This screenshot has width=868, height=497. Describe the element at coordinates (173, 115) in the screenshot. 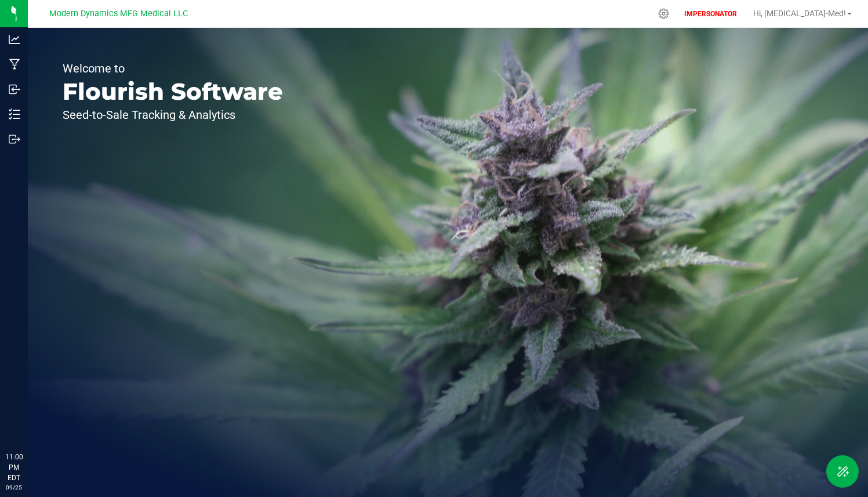

I see `p: Seed-to-Sale Tracking & Analytics` at that location.